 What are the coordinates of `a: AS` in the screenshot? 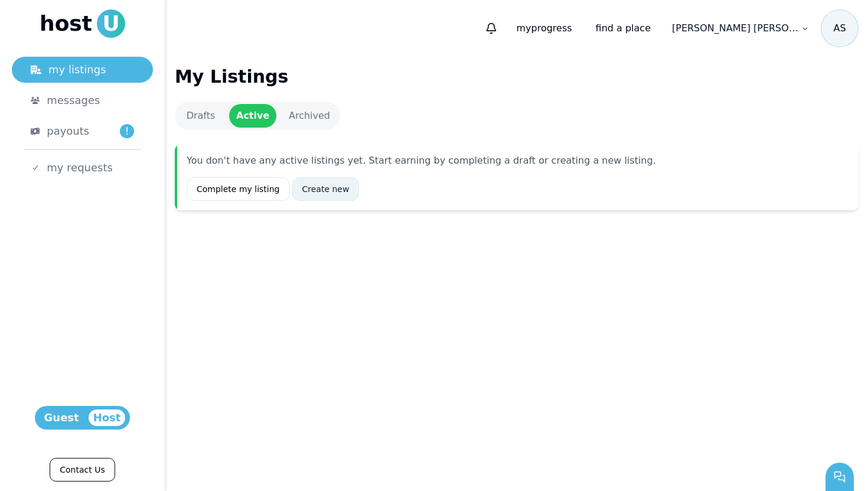 It's located at (840, 29).